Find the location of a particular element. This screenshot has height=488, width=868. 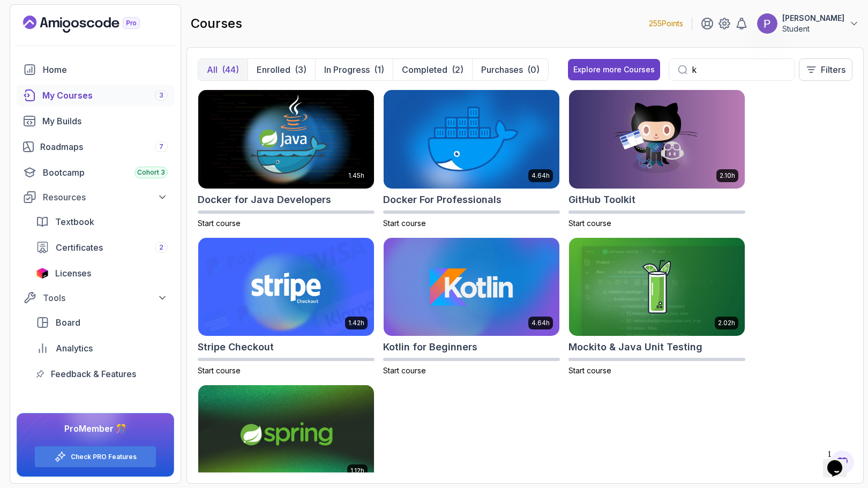

div: Bootcamp is located at coordinates (106, 172).